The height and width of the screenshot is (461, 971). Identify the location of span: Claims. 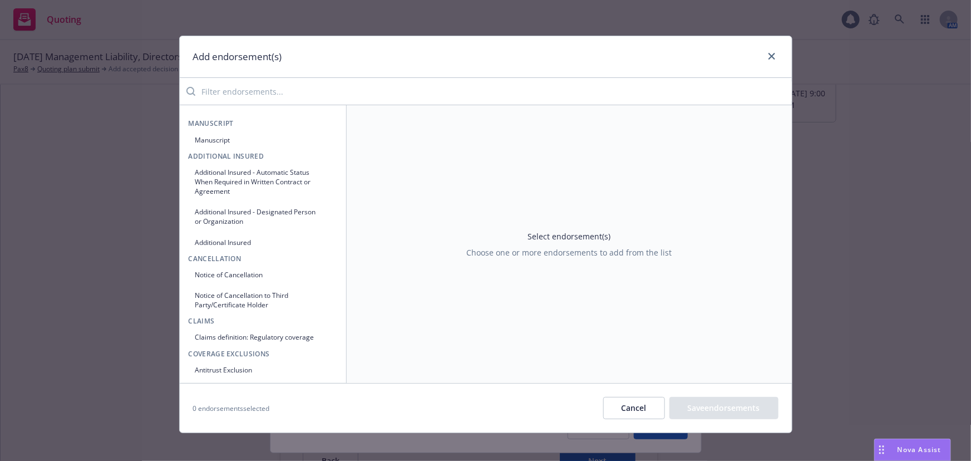
(263, 320).